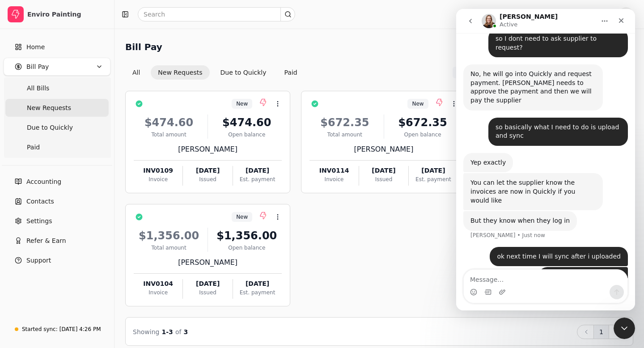 The image size is (644, 348). What do you see at coordinates (38, 88) in the screenshot?
I see `span: All Bills` at bounding box center [38, 88].